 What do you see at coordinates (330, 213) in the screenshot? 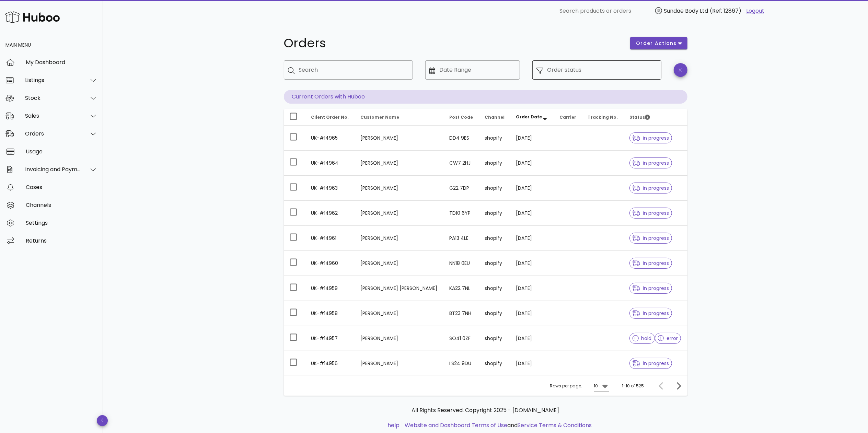
I see `td: UK-#14962` at bounding box center [330, 213].